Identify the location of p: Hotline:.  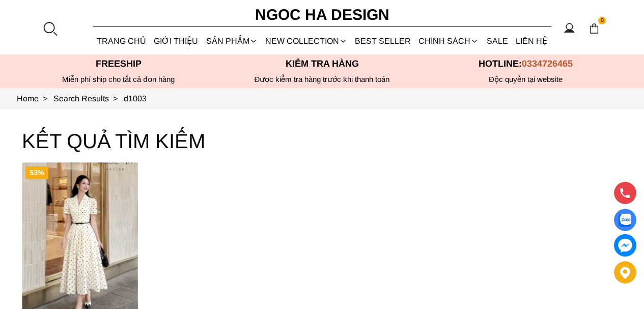
(526, 64).